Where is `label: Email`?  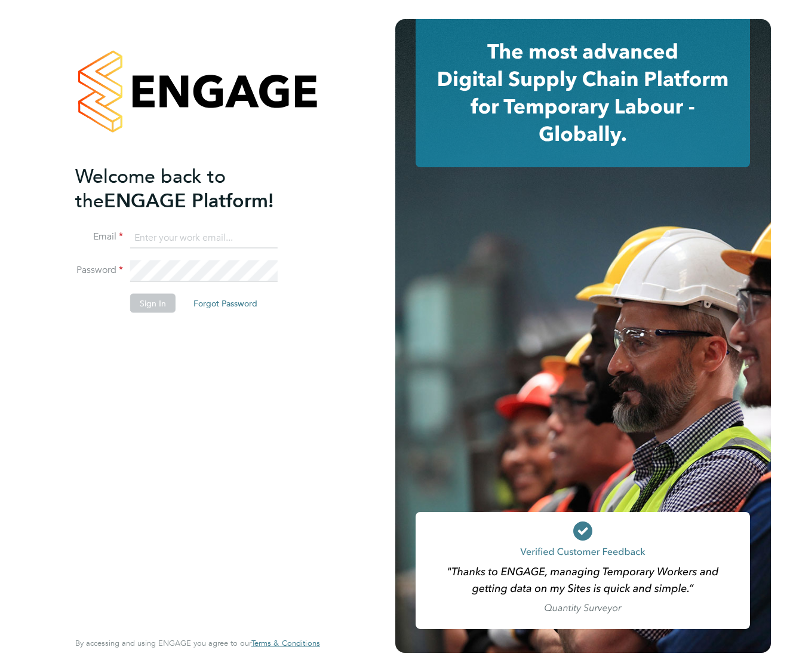 label: Email is located at coordinates (99, 237).